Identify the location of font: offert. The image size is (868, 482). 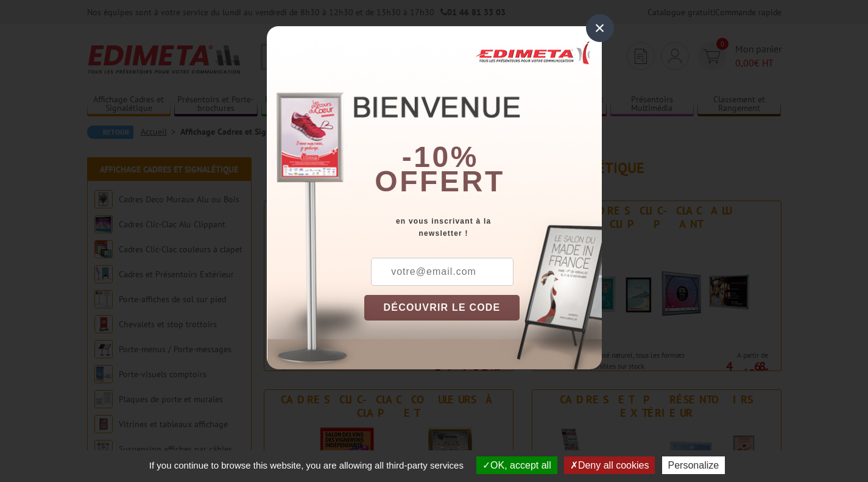
(440, 181).